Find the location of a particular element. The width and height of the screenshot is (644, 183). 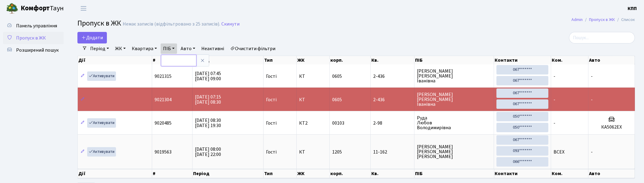

a: Скинути is located at coordinates (230, 24).